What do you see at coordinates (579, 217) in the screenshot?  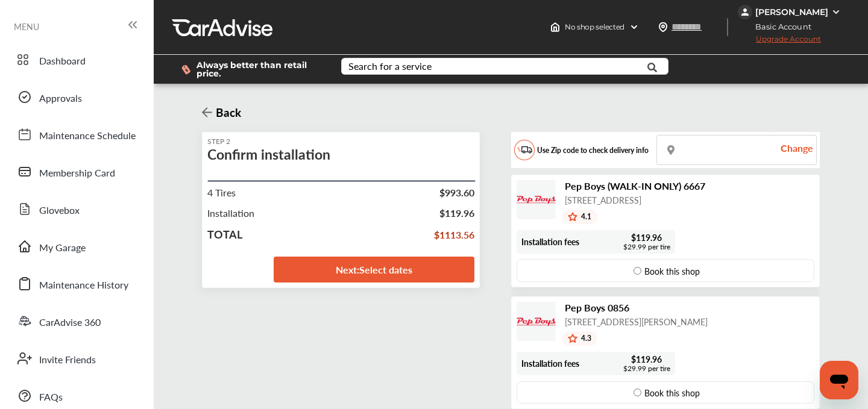 I see `div: 4.1` at bounding box center [579, 217].